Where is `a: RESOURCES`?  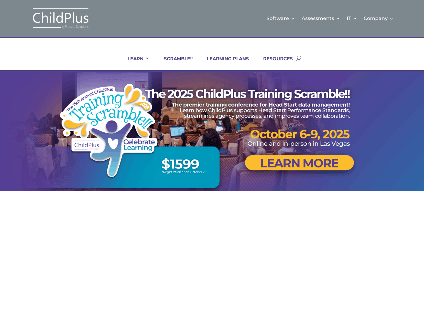
a: RESOURCES is located at coordinates (274, 63).